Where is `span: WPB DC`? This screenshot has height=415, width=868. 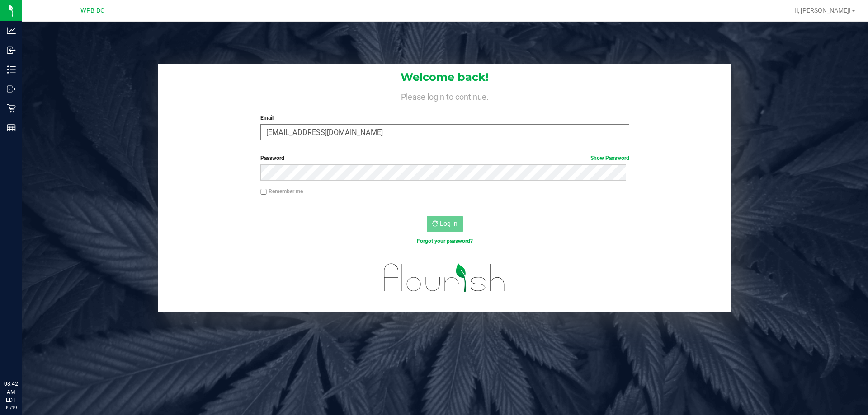
span: WPB DC is located at coordinates (92, 10).